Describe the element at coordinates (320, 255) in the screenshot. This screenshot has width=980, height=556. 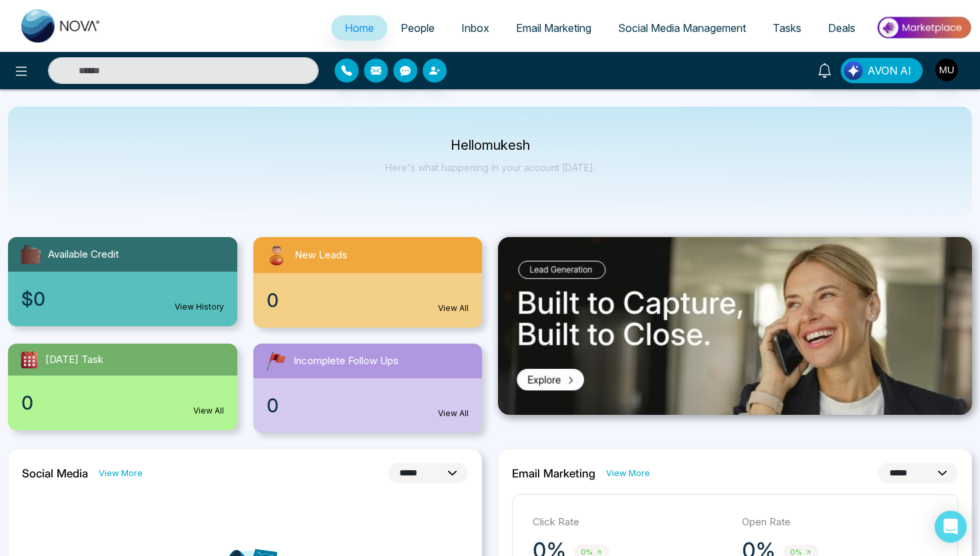
I see `span: New Leads` at that location.